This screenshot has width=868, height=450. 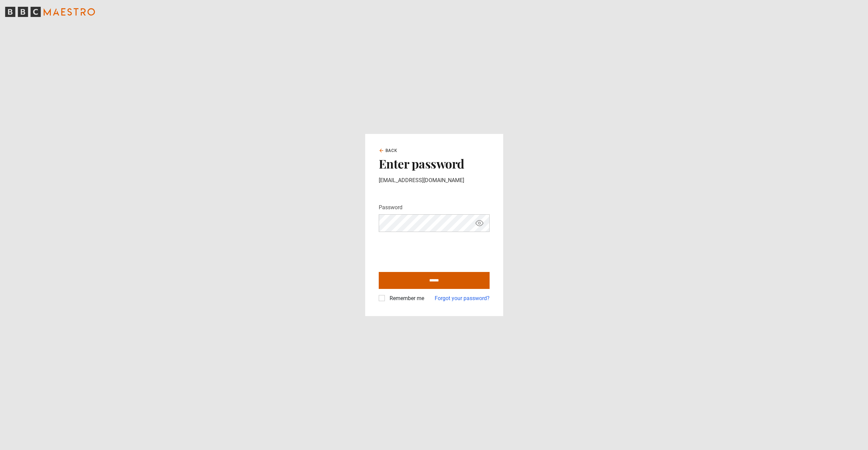 What do you see at coordinates (50, 12) in the screenshot?
I see `svg: BBC Maestro` at bounding box center [50, 12].